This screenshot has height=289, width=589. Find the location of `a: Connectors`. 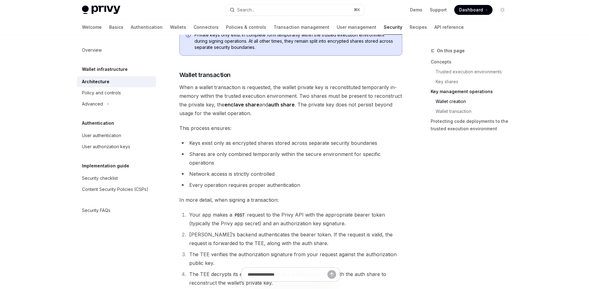

a: Connectors is located at coordinates (206, 27).